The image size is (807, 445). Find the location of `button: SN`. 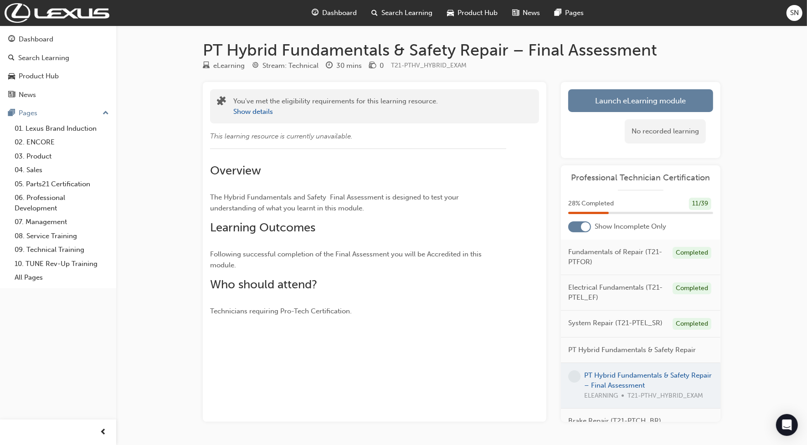

button: SN is located at coordinates (794, 13).